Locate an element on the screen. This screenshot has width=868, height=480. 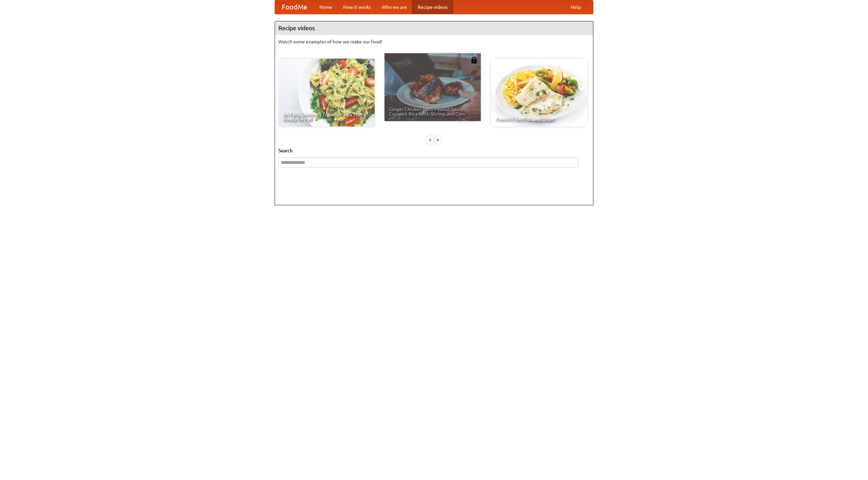
a: How it works is located at coordinates (357, 7).